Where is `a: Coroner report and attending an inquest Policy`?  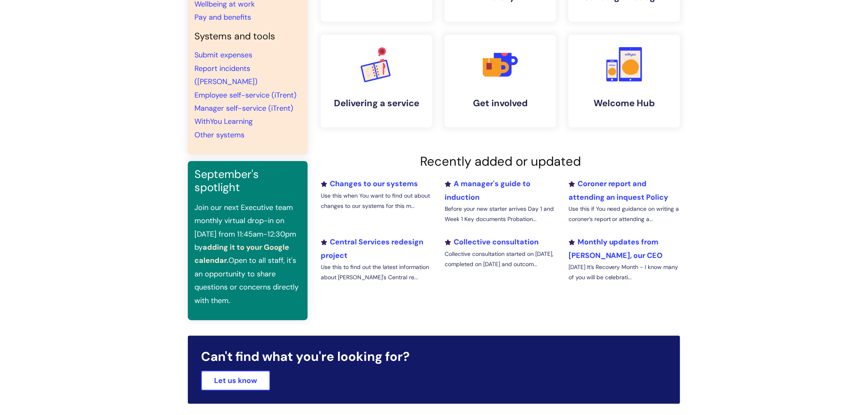 a: Coroner report and attending an inquest Policy is located at coordinates (618, 191).